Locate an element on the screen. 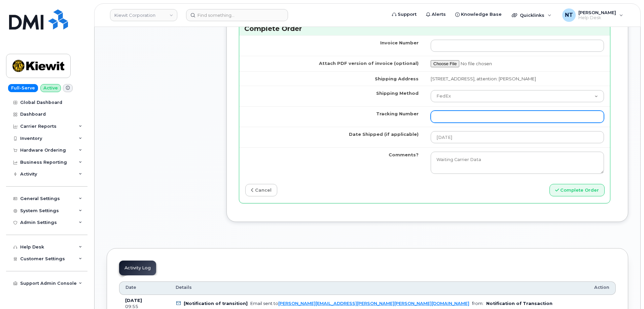  h3: Complete Order is located at coordinates (424, 28).